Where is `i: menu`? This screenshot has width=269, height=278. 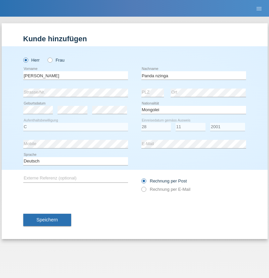
i: menu is located at coordinates (259, 9).